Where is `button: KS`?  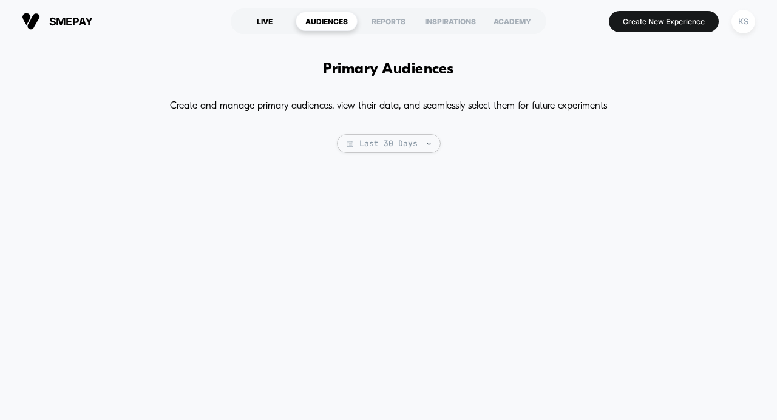
button: KS is located at coordinates (743, 21).